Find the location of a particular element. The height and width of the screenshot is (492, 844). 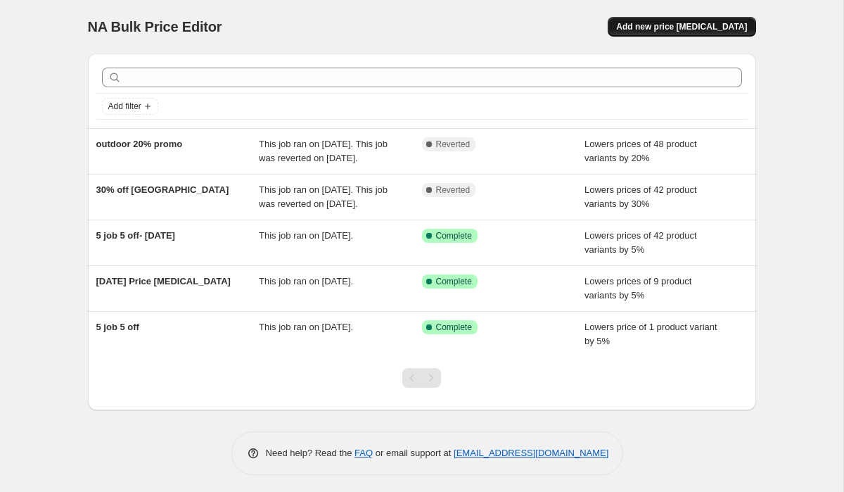

a: FAQ is located at coordinates (364, 452).